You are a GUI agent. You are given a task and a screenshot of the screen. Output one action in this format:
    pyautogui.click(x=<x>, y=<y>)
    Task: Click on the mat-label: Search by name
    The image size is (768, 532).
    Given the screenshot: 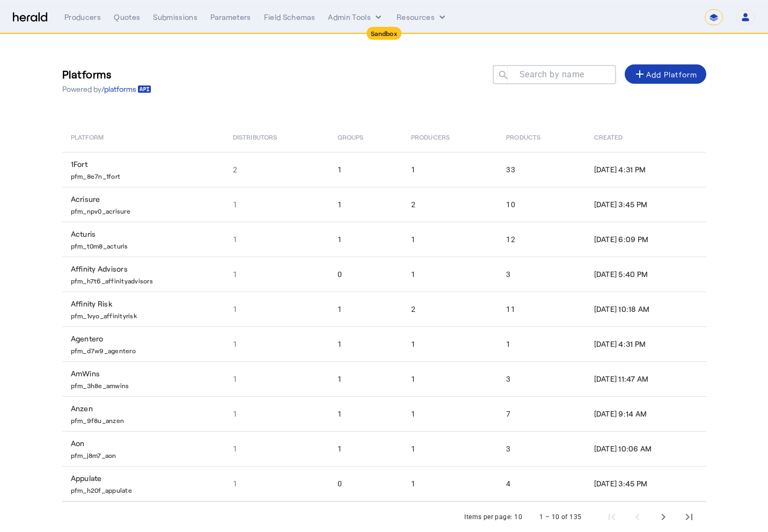 What is the action you would take?
    pyautogui.click(x=551, y=74)
    